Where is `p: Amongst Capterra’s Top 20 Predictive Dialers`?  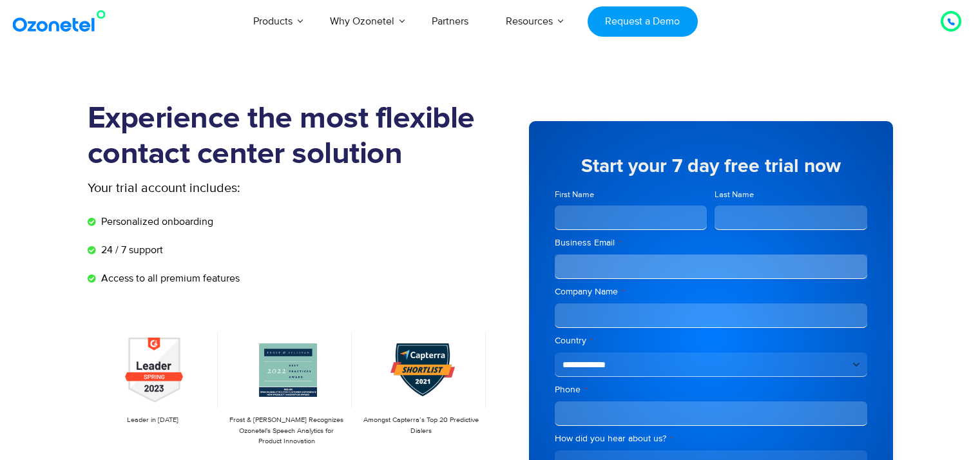
p: Amongst Capterra’s Top 20 Predictive Dialers is located at coordinates (421, 425).